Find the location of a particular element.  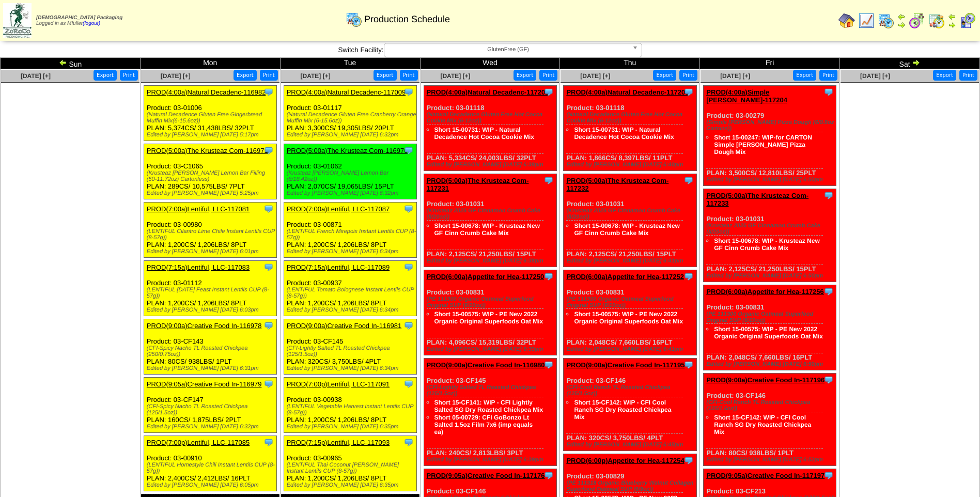

div: Product: 03-01118 PLAN: 1,866CS / 8,397LBS / 11PLT is located at coordinates (629, 128).